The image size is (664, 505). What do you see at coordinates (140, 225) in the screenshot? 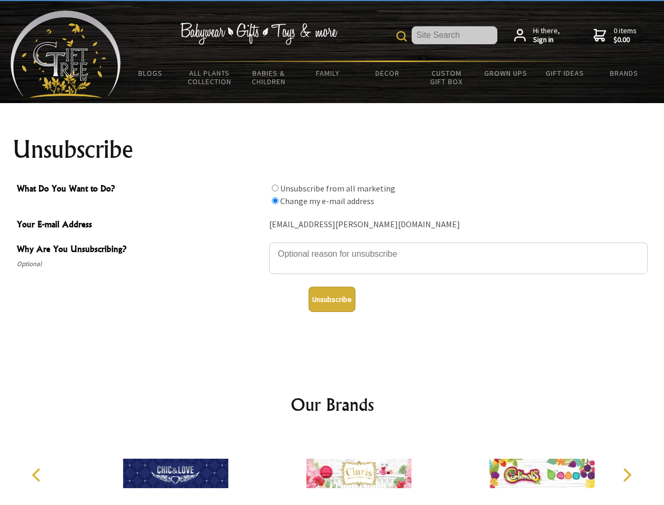
I see `span: Your E-mail Address` at bounding box center [140, 225].